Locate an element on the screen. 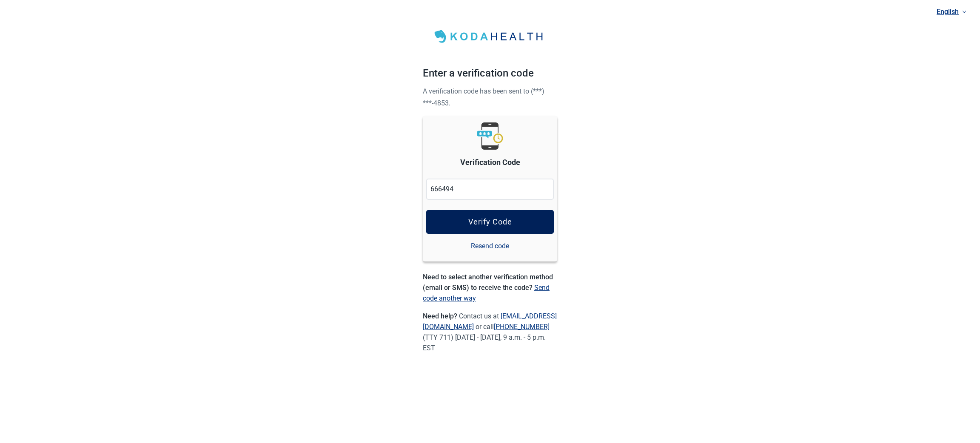  input: Enter Code Here is located at coordinates (490, 189).